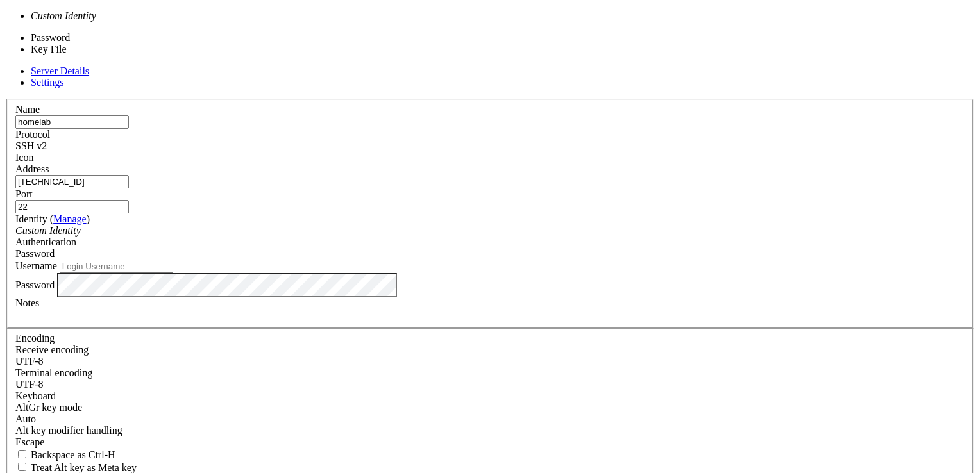 Image resolution: width=980 pixels, height=473 pixels. I want to click on div: Custom Identity, so click(490, 231).